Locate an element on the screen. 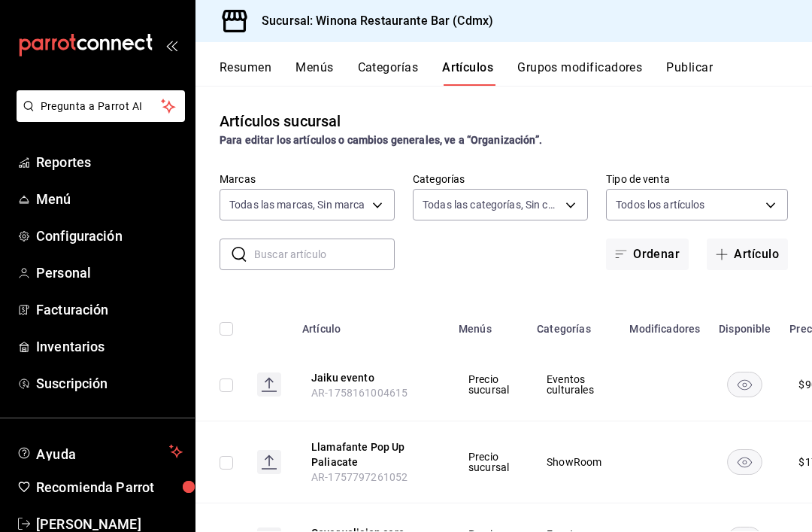  span: AR-1757797261052 is located at coordinates (360, 477).